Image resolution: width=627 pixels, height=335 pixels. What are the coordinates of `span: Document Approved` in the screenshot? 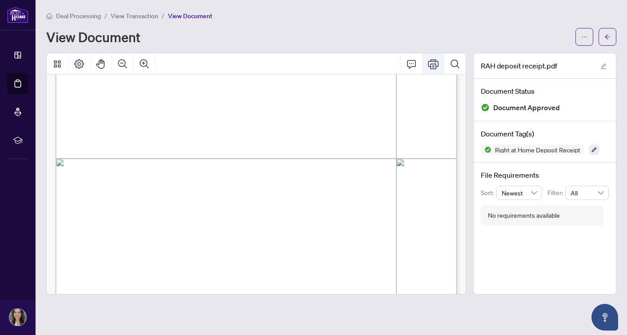 It's located at (526, 107).